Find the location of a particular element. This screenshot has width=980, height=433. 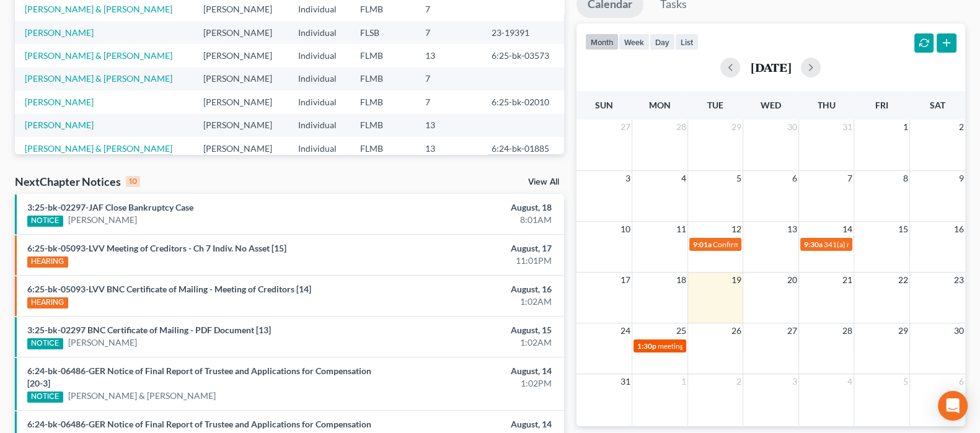

span: 9 is located at coordinates (961, 178).